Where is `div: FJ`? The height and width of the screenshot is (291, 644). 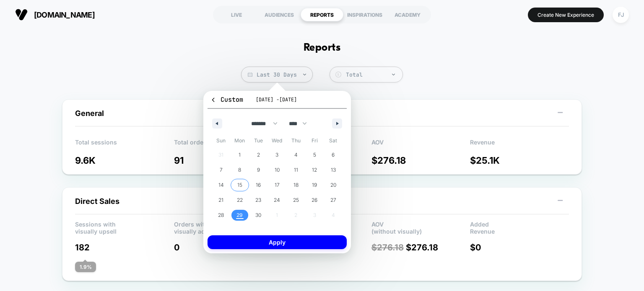
div: FJ is located at coordinates (621, 15).